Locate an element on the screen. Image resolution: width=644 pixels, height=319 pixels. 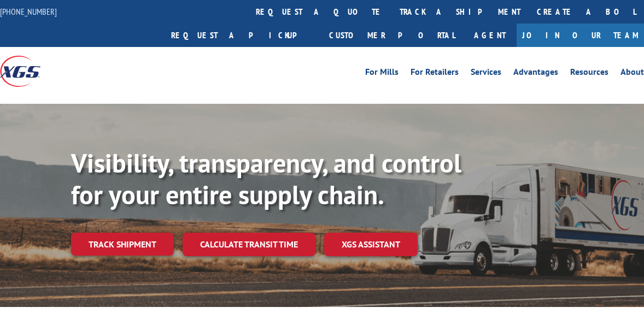
a: For Mills is located at coordinates (382, 74).